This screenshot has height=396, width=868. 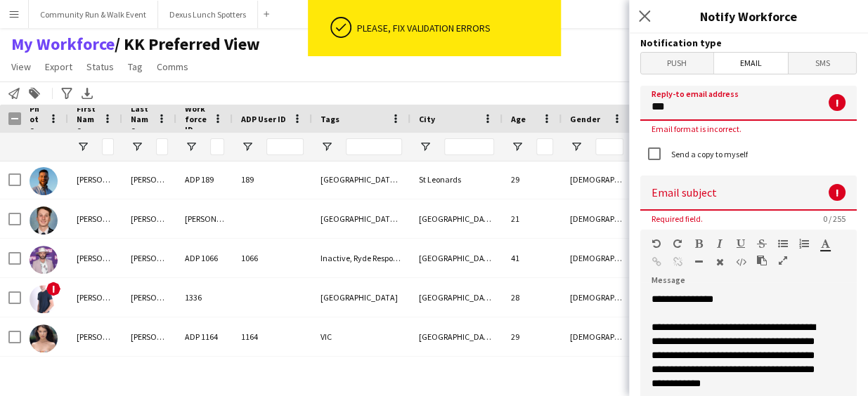 What do you see at coordinates (43, 260) in the screenshot?
I see `img: James Devlin` at bounding box center [43, 260].